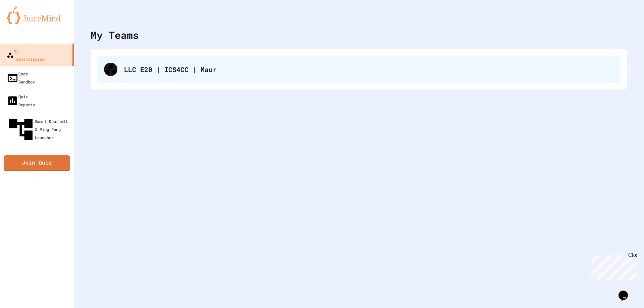  I want to click on div: My Teams, so click(115, 35).